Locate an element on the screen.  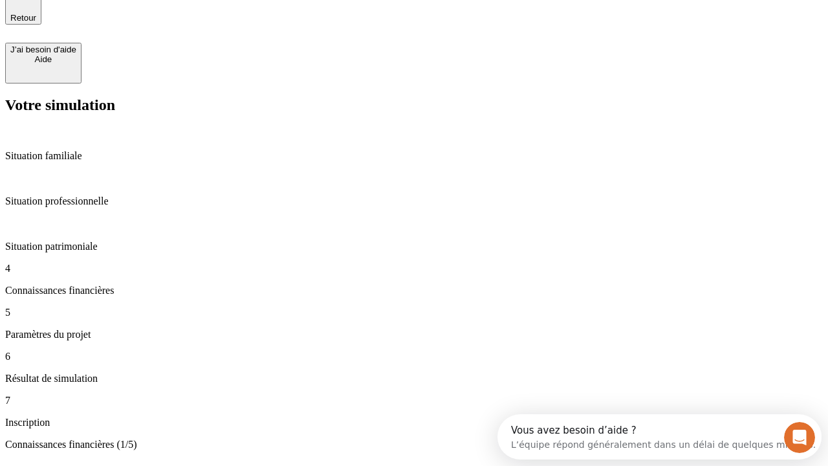
h2: Votre simulation is located at coordinates (414, 105).